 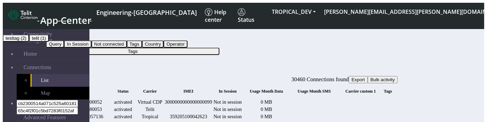 What do you see at coordinates (358, 80) in the screenshot?
I see `span: Export` at bounding box center [358, 80].